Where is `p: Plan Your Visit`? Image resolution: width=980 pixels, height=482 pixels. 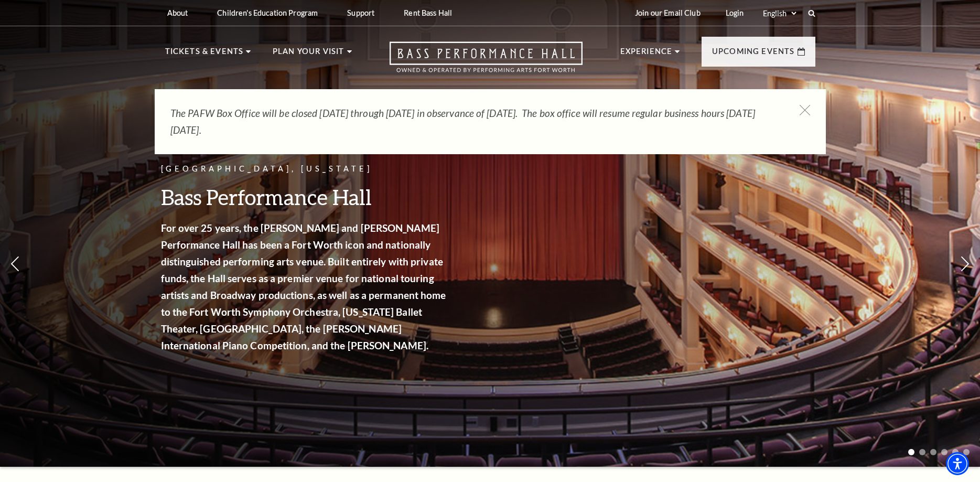
p: Plan Your Visit is located at coordinates (308, 55).